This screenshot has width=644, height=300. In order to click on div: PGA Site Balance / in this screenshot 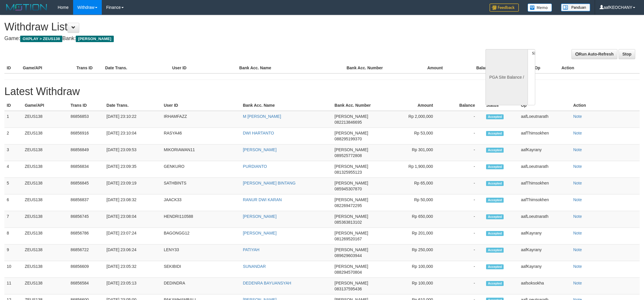, I will do `click(507, 77)`.